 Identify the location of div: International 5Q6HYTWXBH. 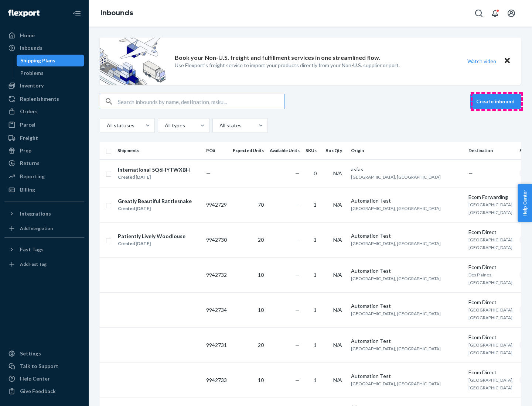
(154, 170).